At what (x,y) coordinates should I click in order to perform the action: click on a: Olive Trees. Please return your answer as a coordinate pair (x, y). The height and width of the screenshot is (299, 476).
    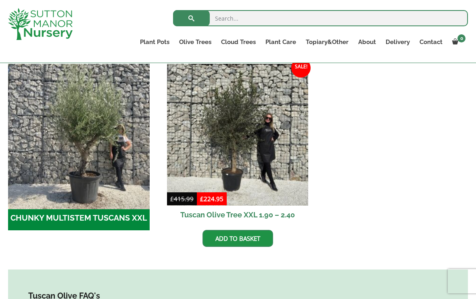
    Looking at the image, I should click on (195, 42).